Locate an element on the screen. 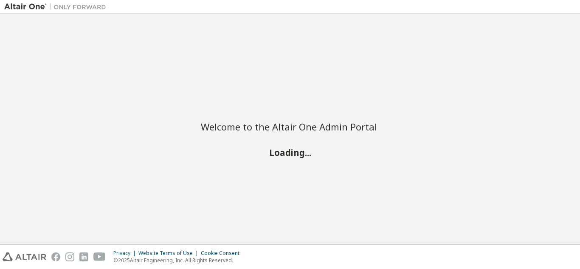 This screenshot has width=580, height=269. h2: Loading... is located at coordinates (290, 152).